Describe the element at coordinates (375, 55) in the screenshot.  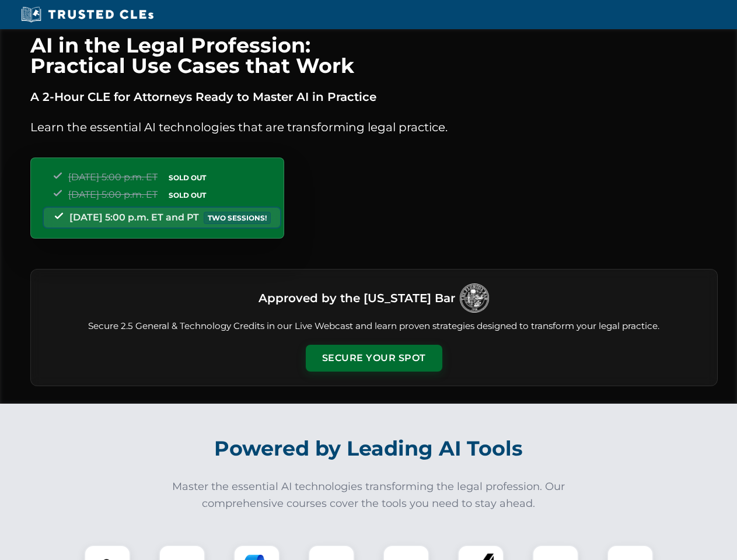
I see `h1: AI in the Legal Profession: Practical Use Cases that Work` at that location.